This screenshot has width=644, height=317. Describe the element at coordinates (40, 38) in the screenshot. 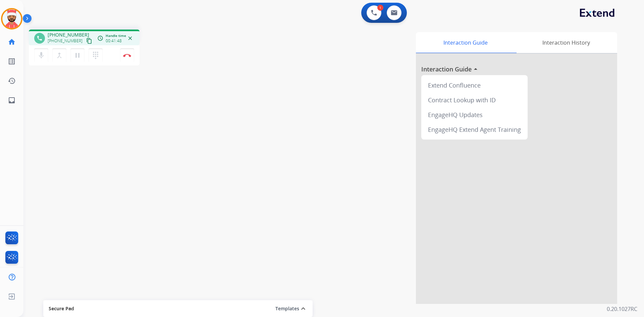

I see `mat-icon: phone` at that location.